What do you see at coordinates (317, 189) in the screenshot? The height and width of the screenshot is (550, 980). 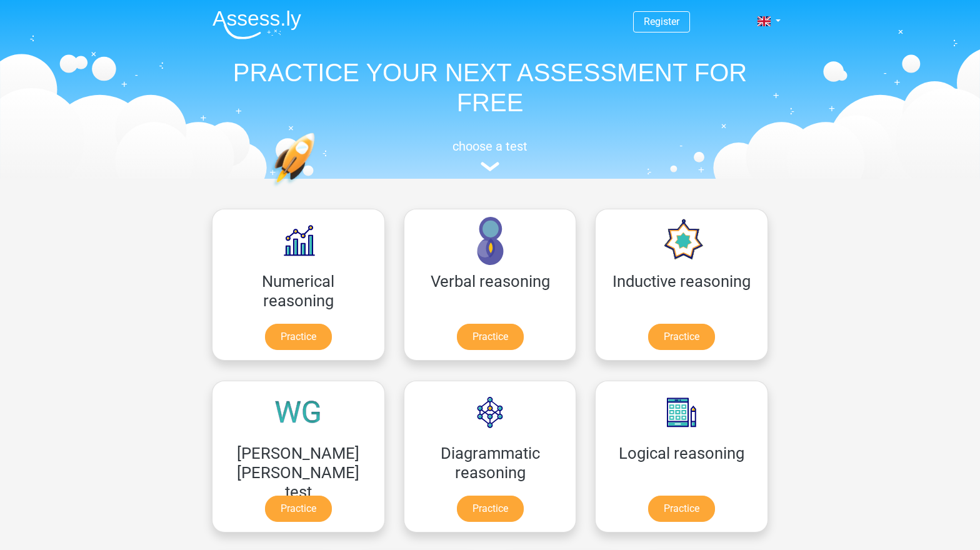 I see `img: practice` at bounding box center [317, 189].